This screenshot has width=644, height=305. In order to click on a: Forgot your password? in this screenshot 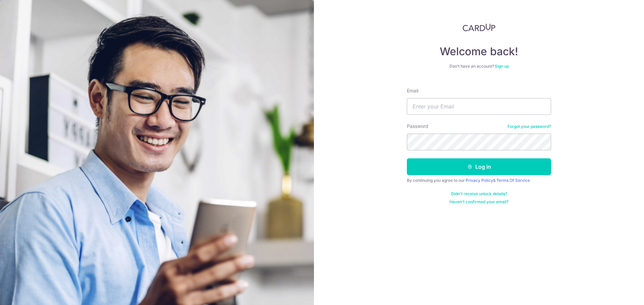, I will do `click(529, 127)`.